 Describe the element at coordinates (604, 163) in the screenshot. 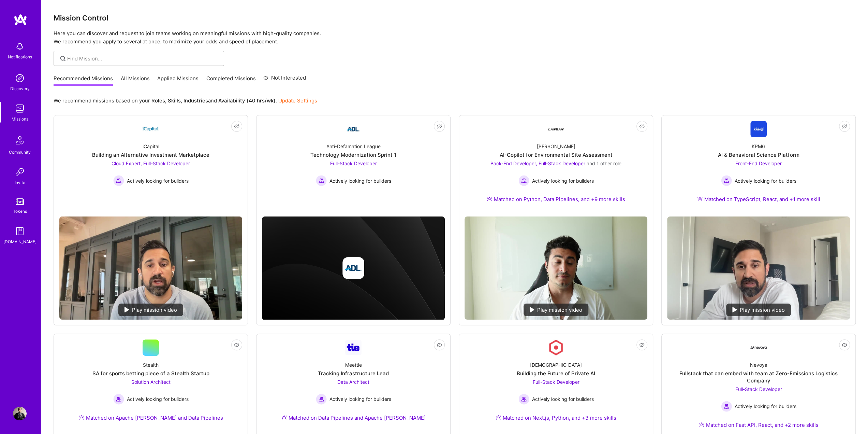

I see `span: and 1 other role` at that location.